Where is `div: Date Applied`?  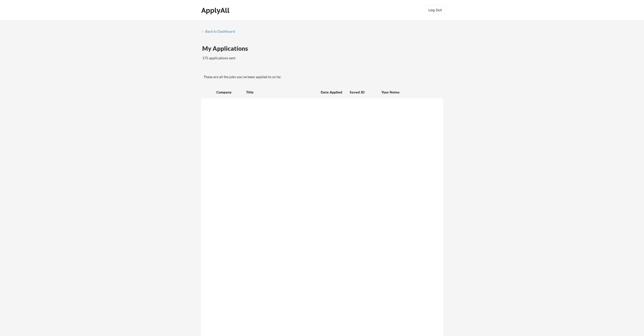
div: Date Applied is located at coordinates (332, 92).